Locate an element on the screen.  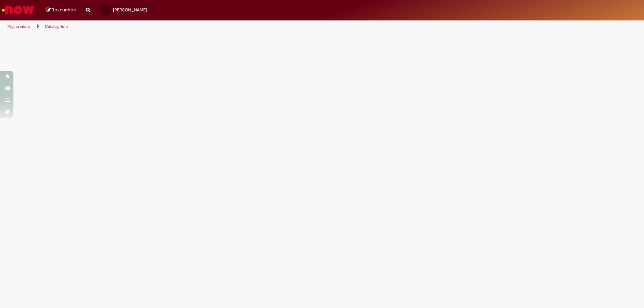
span: Rascunhos is located at coordinates (63, 10).